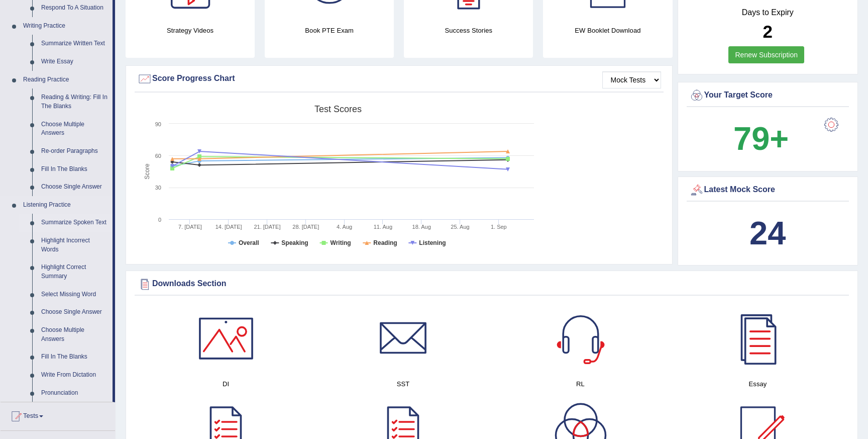 This screenshot has height=439, width=868. What do you see at coordinates (226, 384) in the screenshot?
I see `h4: DI` at bounding box center [226, 384].